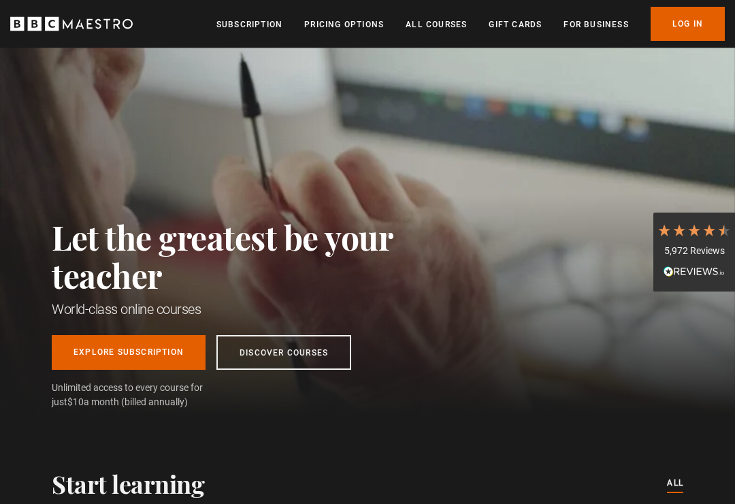 The width and height of the screenshot is (735, 504). Describe the element at coordinates (596, 25) in the screenshot. I see `a: For business` at that location.